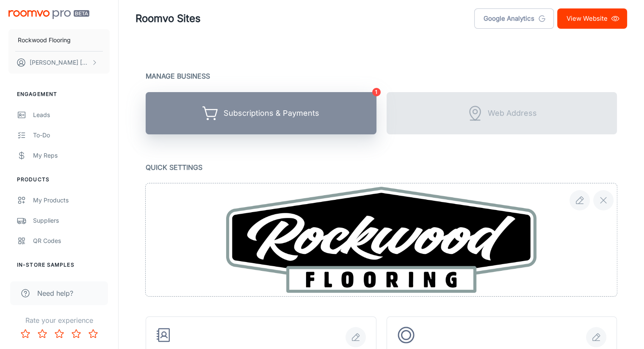  I want to click on div: Unlock with subscription, so click(501, 114).